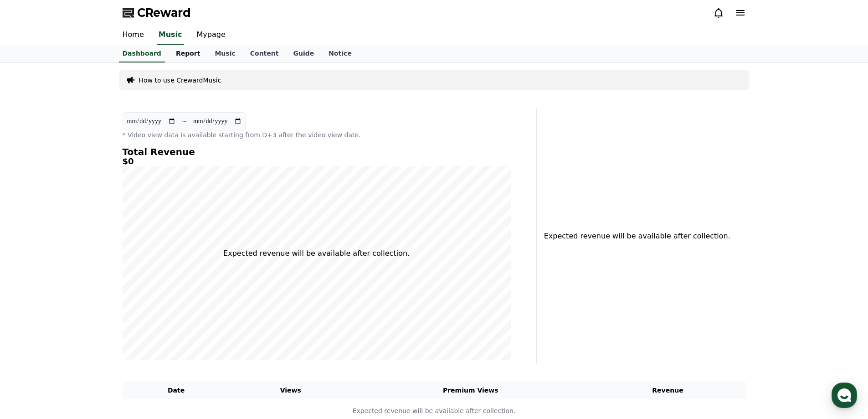 The width and height of the screenshot is (868, 419). Describe the element at coordinates (180, 81) in the screenshot. I see `a: How to use CrewardMusic` at that location.